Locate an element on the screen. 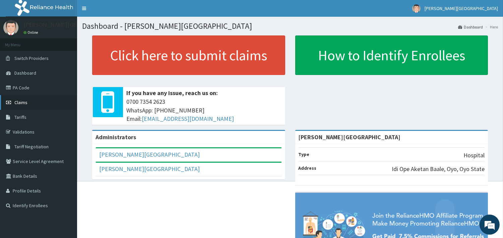  b: Administrators is located at coordinates (116, 137).